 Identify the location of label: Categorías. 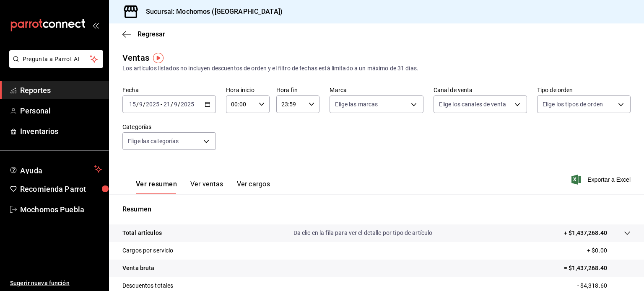
(169, 127).